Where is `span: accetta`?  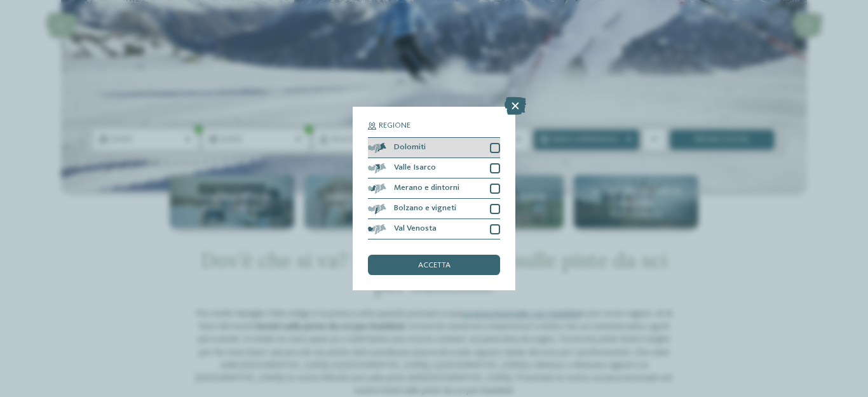
span: accetta is located at coordinates (434, 265).